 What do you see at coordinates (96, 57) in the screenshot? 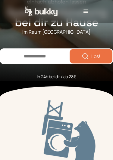
I see `span: Los!` at bounding box center [96, 57].